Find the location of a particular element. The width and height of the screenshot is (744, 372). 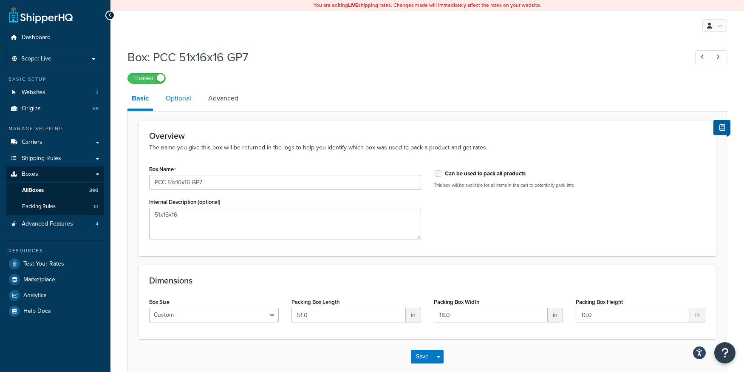

a: AllBoxes390 is located at coordinates (55, 190).